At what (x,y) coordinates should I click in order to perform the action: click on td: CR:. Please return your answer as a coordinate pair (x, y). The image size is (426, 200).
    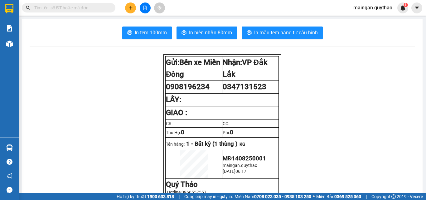
    Looking at the image, I should click on (194, 123).